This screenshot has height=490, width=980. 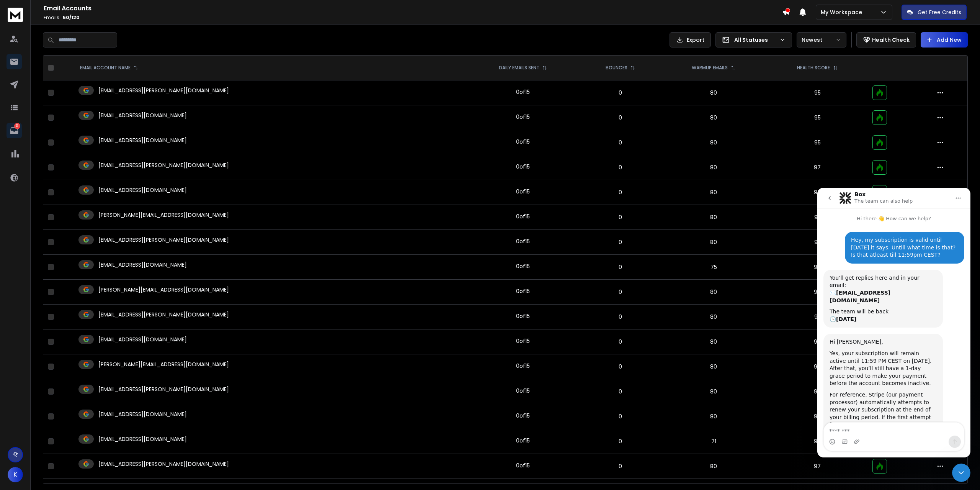 What do you see at coordinates (66, 229) in the screenshot?
I see `div: For reference, Stripe (our payment processor) automatically attempts to renew your subscription a...` at bounding box center [66, 229].